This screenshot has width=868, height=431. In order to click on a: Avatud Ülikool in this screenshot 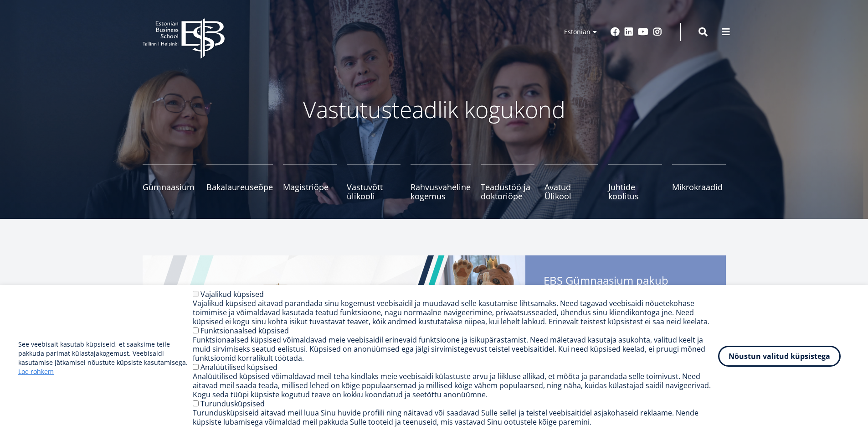, I will do `click(572, 182)`.